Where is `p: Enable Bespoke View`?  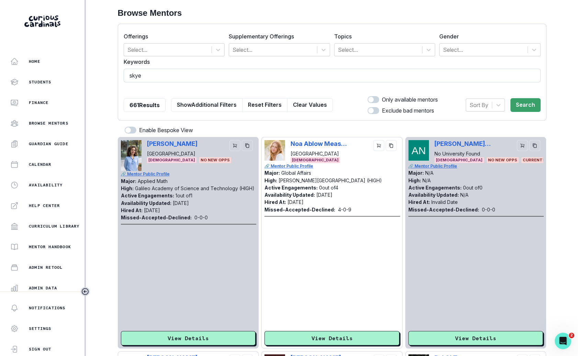
p: Enable Bespoke View is located at coordinates (166, 130).